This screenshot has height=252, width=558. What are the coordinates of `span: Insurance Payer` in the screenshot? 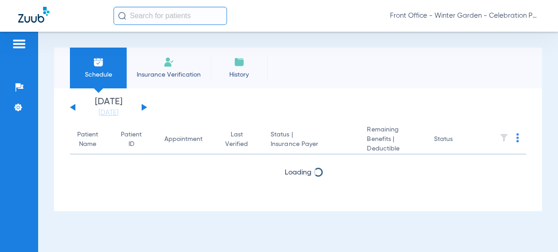 It's located at (311, 144).